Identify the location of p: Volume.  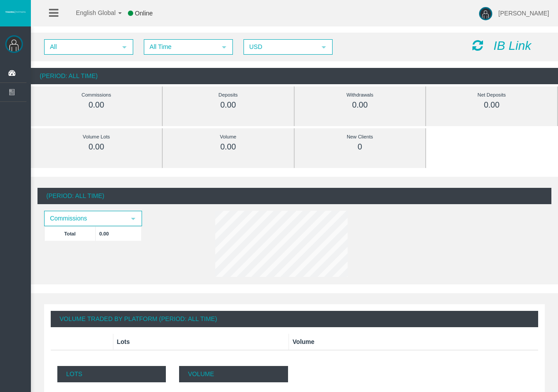
(233, 374).